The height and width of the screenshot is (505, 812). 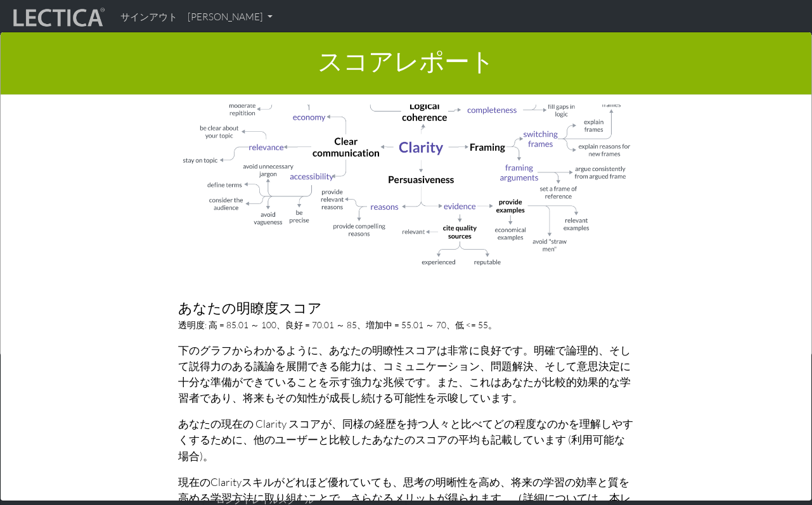 What do you see at coordinates (405, 374) in the screenshot?
I see `font: 下のグラフからわかるように、あなたの明瞭性スコアは非常に良好です。明確で論理的、そして説得力のある議論を展開できる能力は、コミュニケーション、問題解決、そして意思決定に十分な準備ができていること...` at bounding box center [405, 374].